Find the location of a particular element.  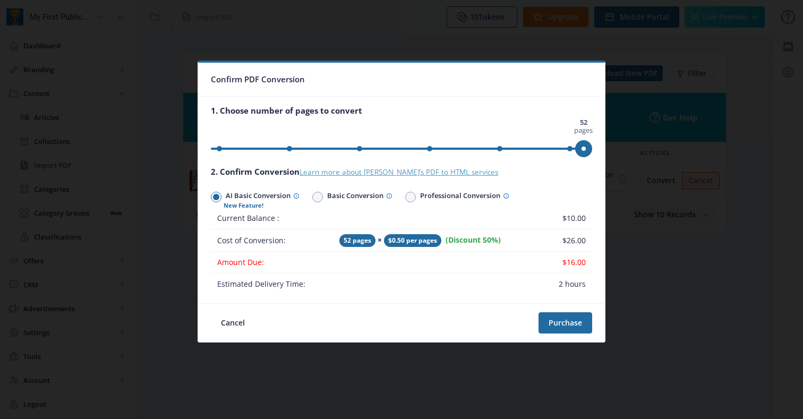

span: 52 pages is located at coordinates (358, 241).